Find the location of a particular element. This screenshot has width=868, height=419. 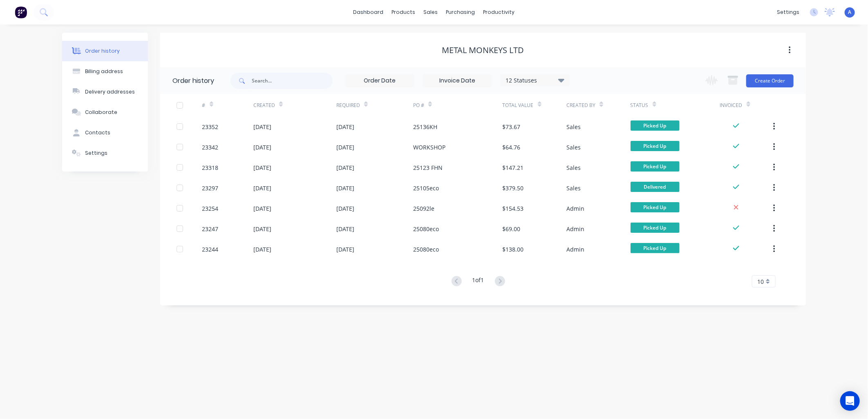

div: 23247 is located at coordinates (210, 229).